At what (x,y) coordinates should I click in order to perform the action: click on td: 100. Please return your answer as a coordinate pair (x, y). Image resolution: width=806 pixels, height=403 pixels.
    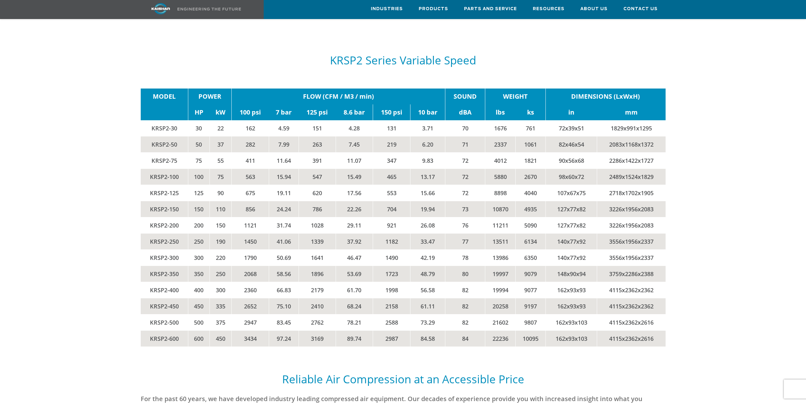
    Looking at the image, I should click on (199, 177).